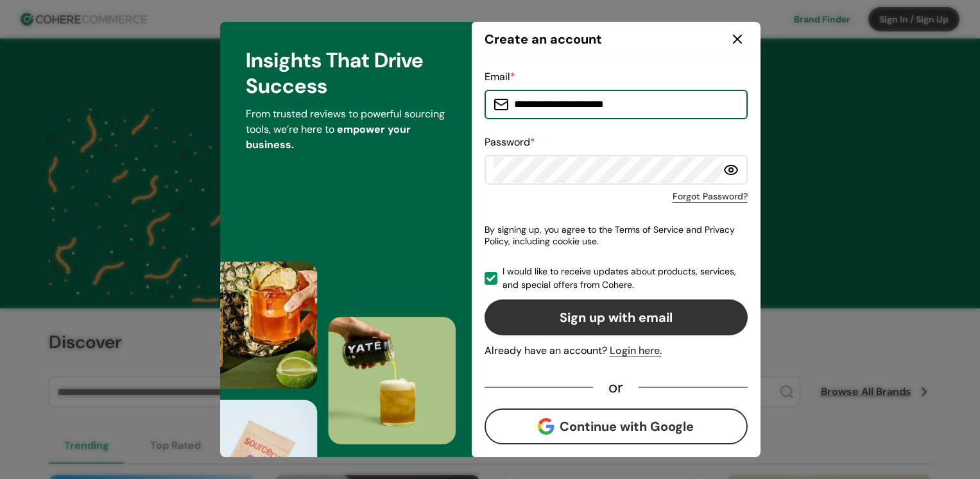 The image size is (980, 479). I want to click on div: Login here., so click(635, 351).